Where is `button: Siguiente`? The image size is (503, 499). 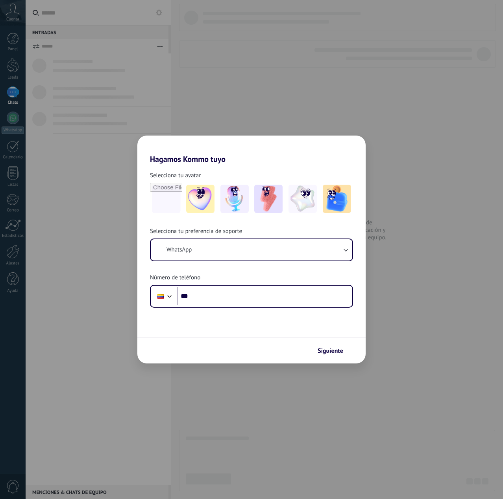
button: Siguiente is located at coordinates (333, 351).